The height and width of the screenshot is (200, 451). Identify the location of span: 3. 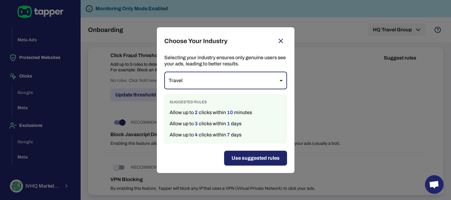
(196, 123).